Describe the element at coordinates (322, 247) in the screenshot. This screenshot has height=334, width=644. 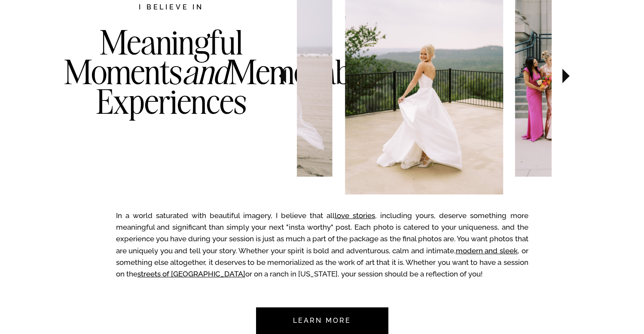
I see `p: In a world saturated with beautiful imagery, I believe that all , including yours, deserve someth...` at that location.